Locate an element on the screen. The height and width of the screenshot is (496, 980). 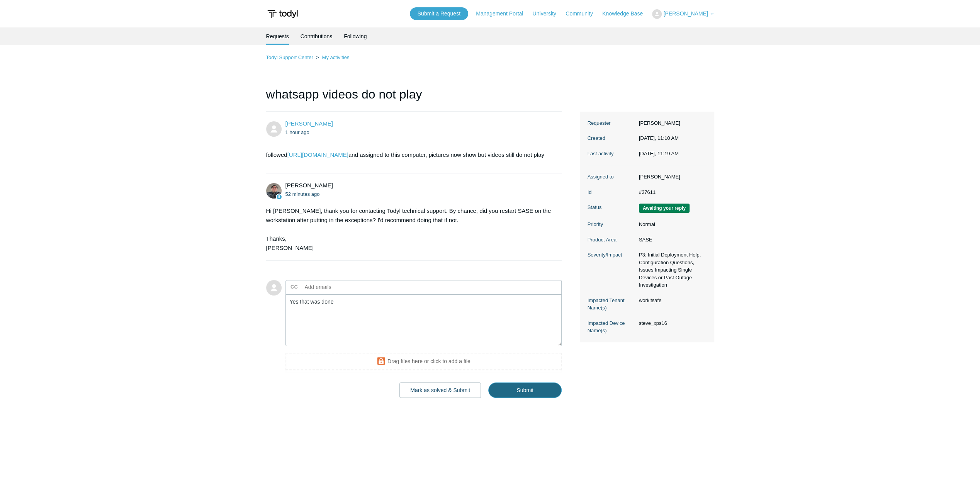
dd: Normal is located at coordinates (671, 224).